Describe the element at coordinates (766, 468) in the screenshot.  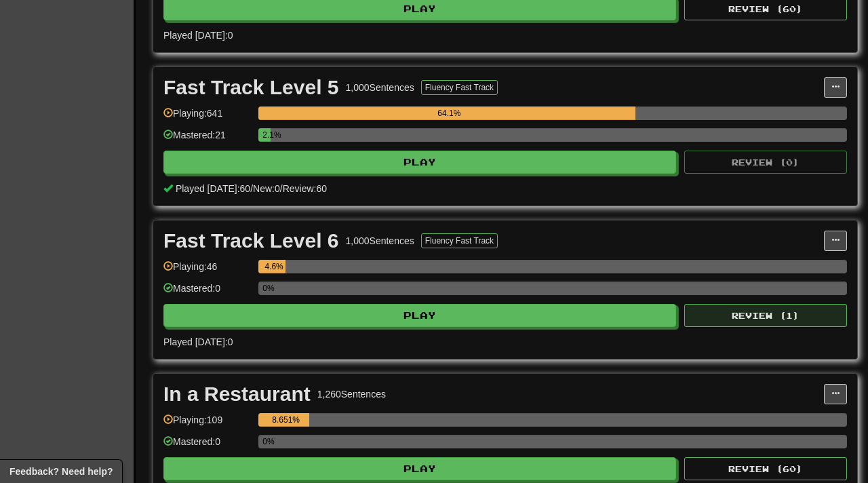
I see `button: Review (60)` at that location.